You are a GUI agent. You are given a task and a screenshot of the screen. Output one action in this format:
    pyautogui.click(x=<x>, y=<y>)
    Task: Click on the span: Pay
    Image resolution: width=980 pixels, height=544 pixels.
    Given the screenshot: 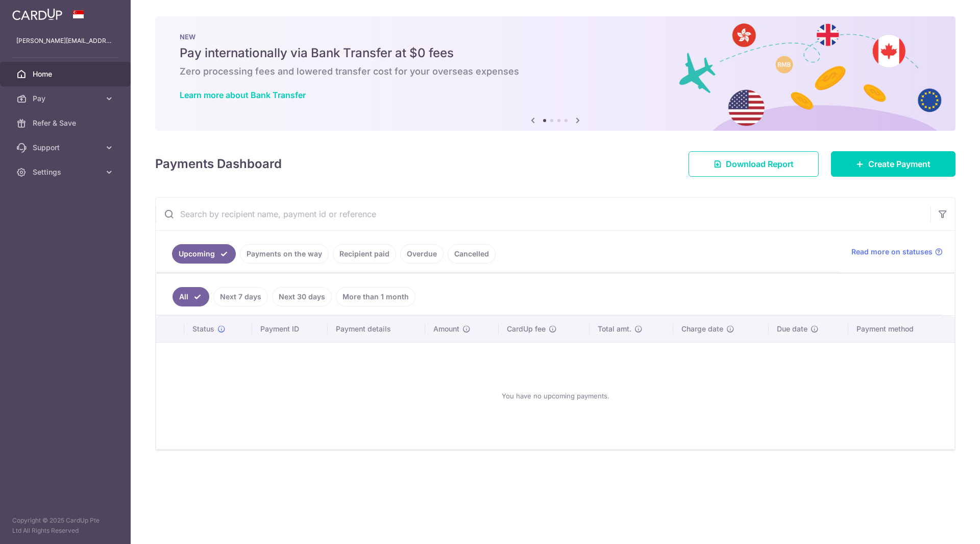 What is the action you would take?
    pyautogui.click(x=66, y=99)
    